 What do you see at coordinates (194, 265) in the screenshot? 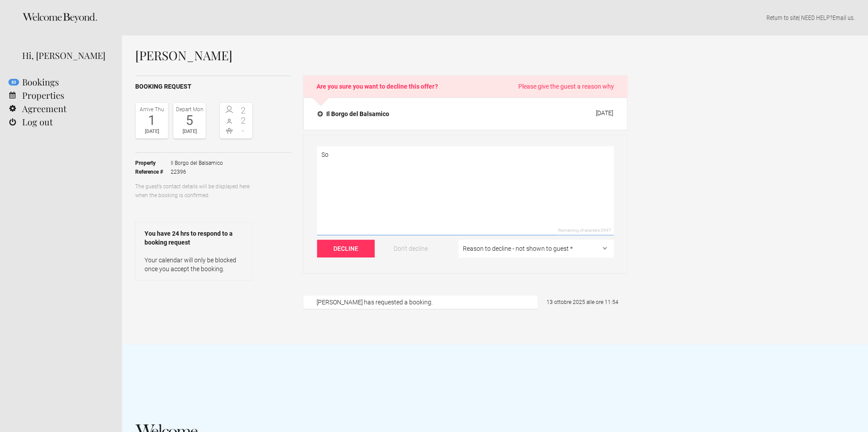
I see `p: Your calendar will only be blocked once you accept the booking.` at bounding box center [194, 265].